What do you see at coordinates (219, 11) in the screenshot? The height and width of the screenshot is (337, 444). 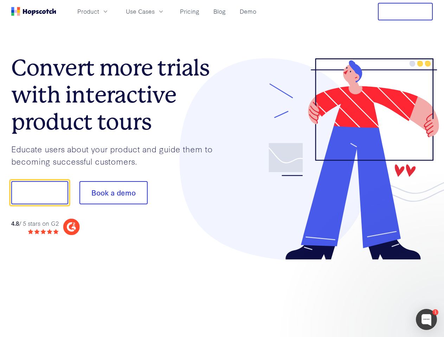 I see `a: Blog` at bounding box center [219, 11].